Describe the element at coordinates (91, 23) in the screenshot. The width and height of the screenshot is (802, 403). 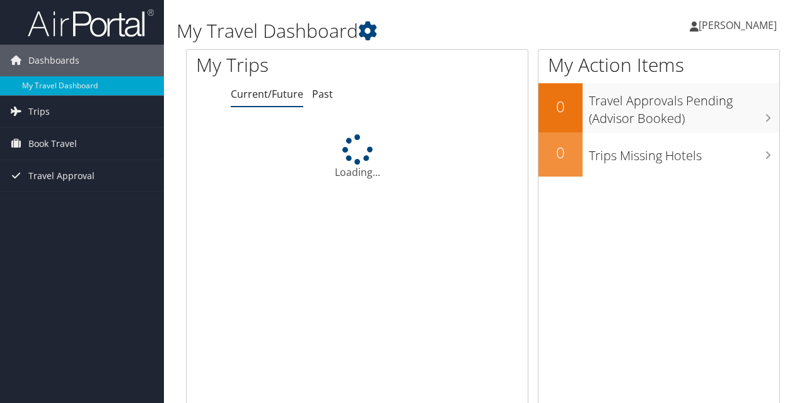
I see `img: airportal-logo.png` at that location.